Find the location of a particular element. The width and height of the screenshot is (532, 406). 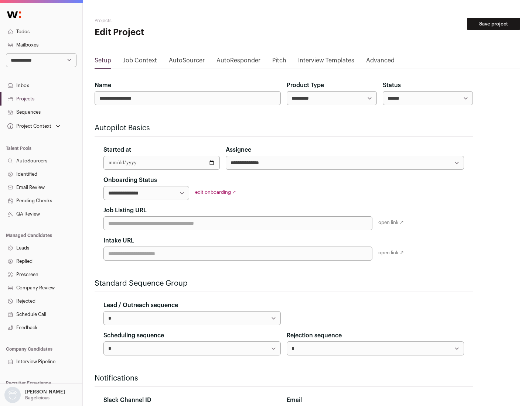

h2: Notifications is located at coordinates (284, 379).